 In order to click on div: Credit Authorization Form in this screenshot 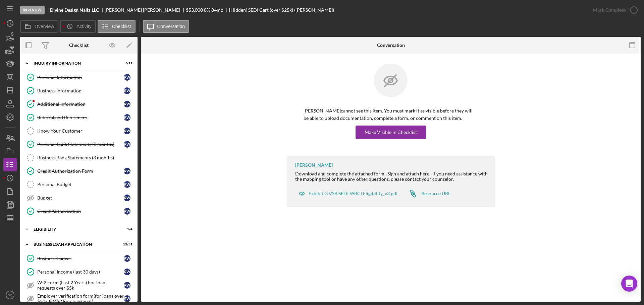, I will do `click(81, 171)`.